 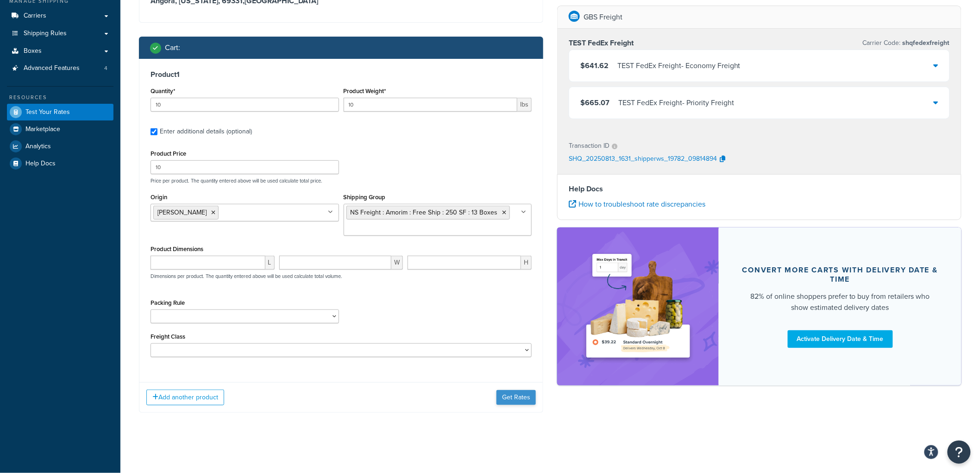 I want to click on li: Test Your Rates, so click(x=61, y=112).